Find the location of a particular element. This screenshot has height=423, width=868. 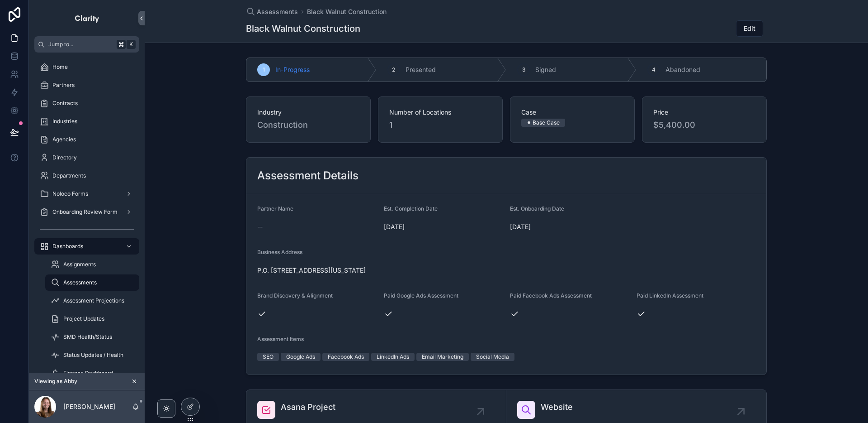

a: Departments is located at coordinates (87, 176).